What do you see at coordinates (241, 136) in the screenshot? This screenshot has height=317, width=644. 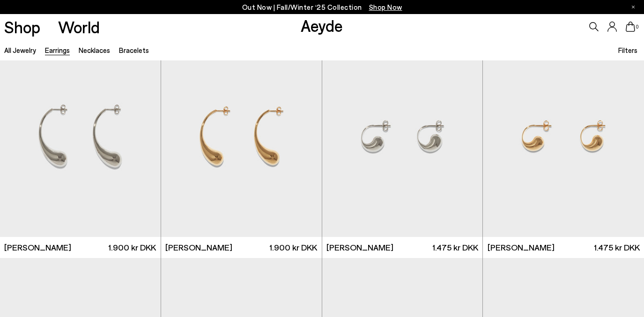 I see `img: Ravi 18kt Gold-Plated Earrings` at bounding box center [241, 136].